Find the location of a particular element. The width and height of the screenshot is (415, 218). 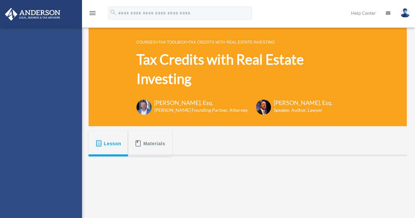

i: search is located at coordinates (113, 12).